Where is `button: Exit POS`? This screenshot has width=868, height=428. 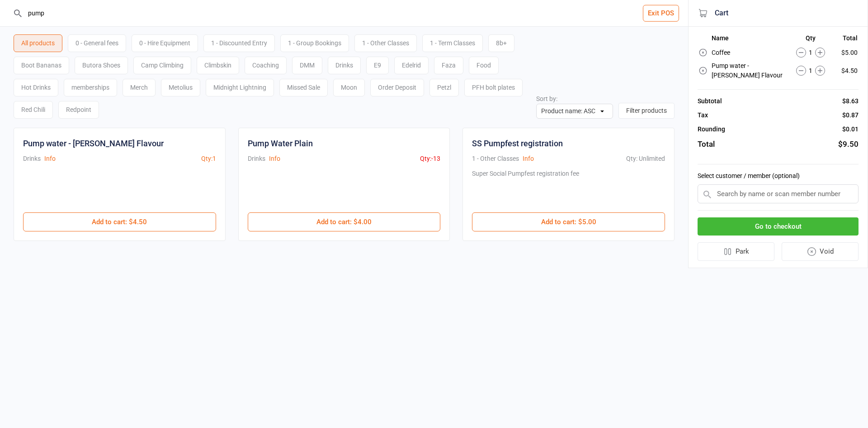 button: Exit POS is located at coordinates (661, 13).